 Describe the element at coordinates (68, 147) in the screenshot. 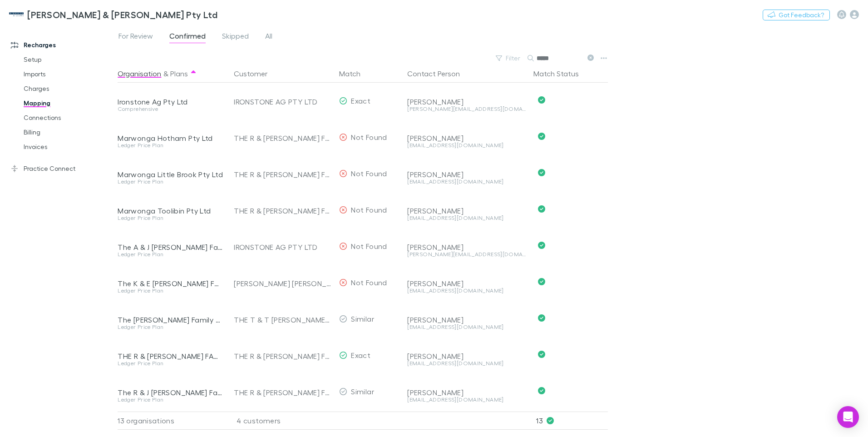

I see `a: Invoices` at that location.